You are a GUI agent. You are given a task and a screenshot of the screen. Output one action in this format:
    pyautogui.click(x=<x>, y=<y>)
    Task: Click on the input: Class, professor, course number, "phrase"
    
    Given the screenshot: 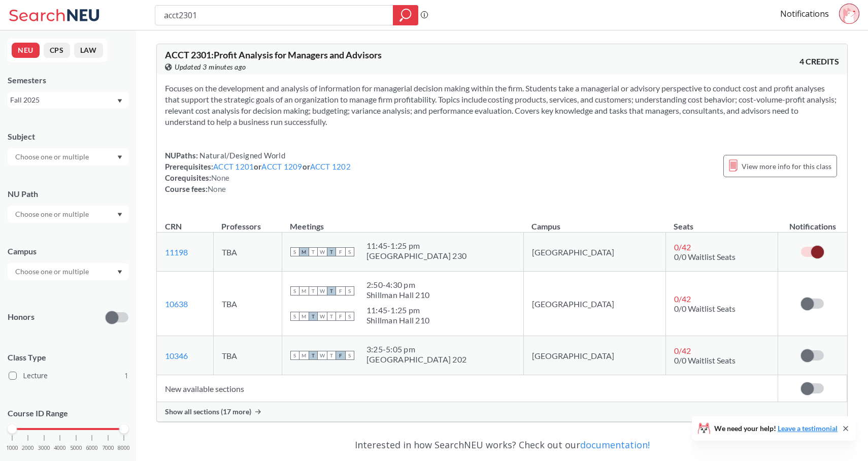 What is the action you would take?
    pyautogui.click(x=274, y=15)
    